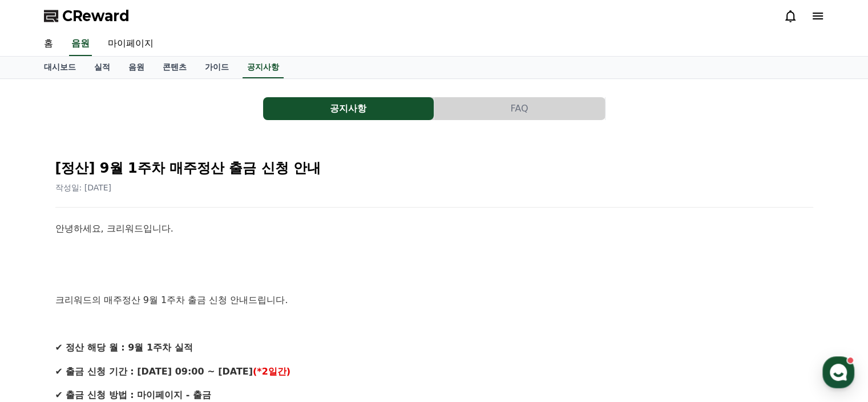  What do you see at coordinates (183, 328) in the screenshot?
I see `span: 설정` at bounding box center [183, 328].